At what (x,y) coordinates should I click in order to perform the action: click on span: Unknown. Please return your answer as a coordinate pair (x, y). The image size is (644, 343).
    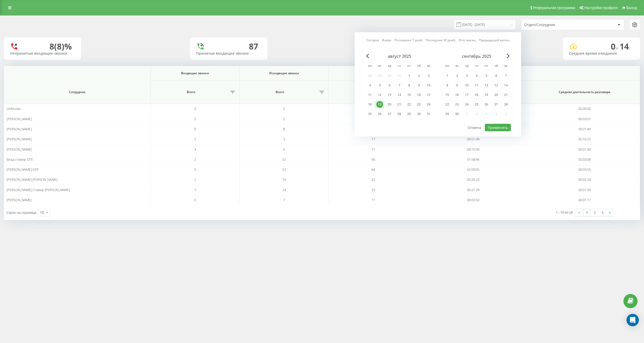
    Looking at the image, I should click on (14, 109).